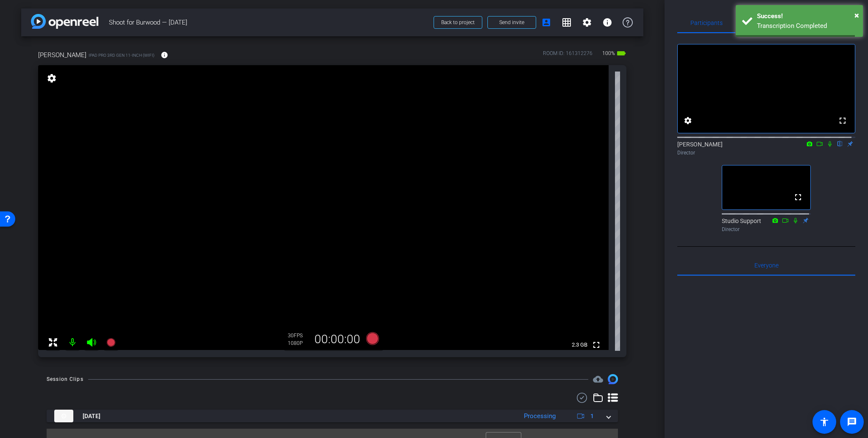 The image size is (868, 438). What do you see at coordinates (851, 422) in the screenshot?
I see `mat-icon: message` at bounding box center [851, 422].